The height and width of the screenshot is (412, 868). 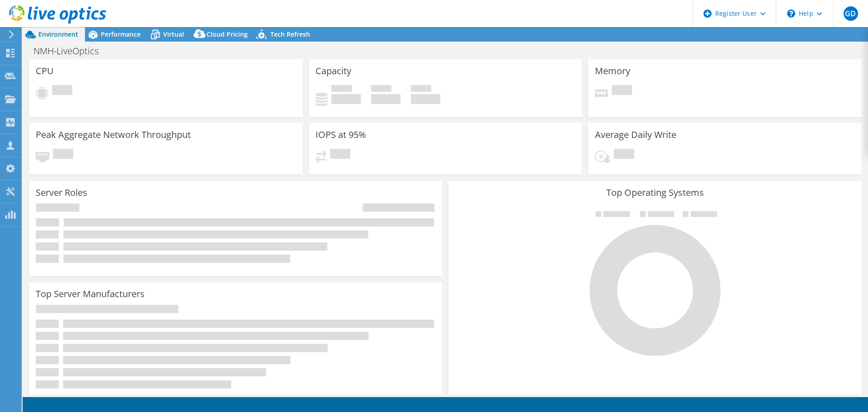 I want to click on h3: IOPS at 95%, so click(x=341, y=135).